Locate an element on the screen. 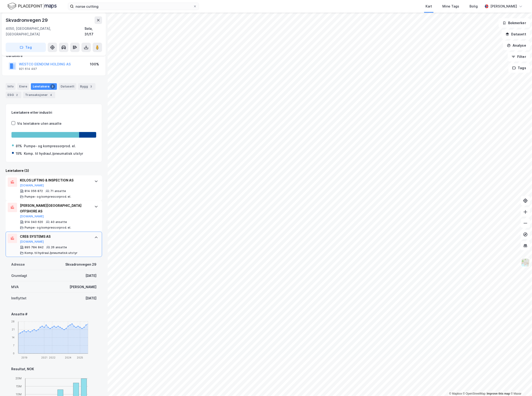 Image resolution: width=532 pixels, height=396 pixels. div: 40 ansatte is located at coordinates (59, 222).